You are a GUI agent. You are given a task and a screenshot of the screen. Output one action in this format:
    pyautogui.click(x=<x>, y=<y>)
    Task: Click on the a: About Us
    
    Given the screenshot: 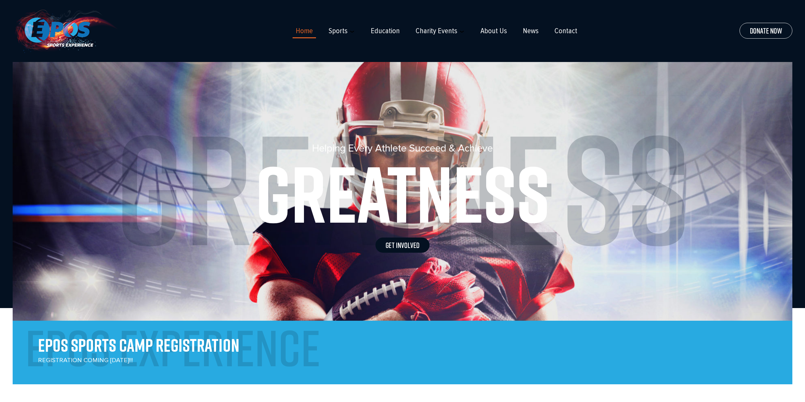 What is the action you would take?
    pyautogui.click(x=494, y=31)
    